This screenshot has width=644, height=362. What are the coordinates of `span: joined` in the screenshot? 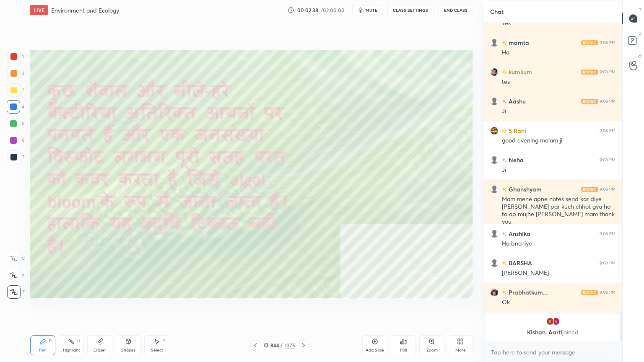 It's located at (570, 332).